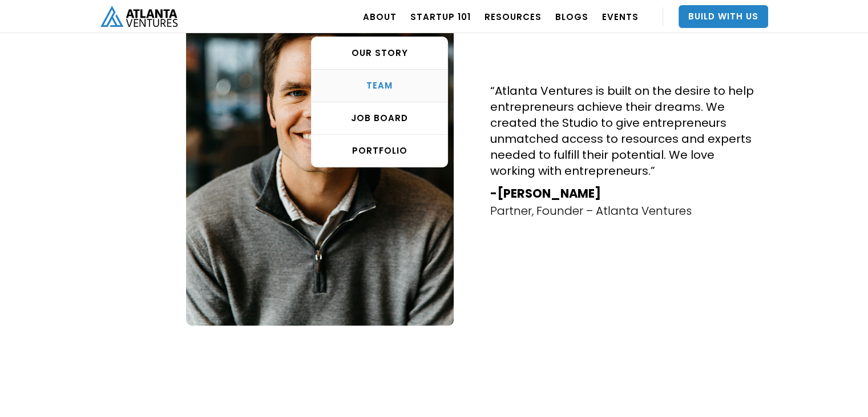 This screenshot has width=868, height=417. Describe the element at coordinates (513, 16) in the screenshot. I see `a: RESOURCES` at that location.